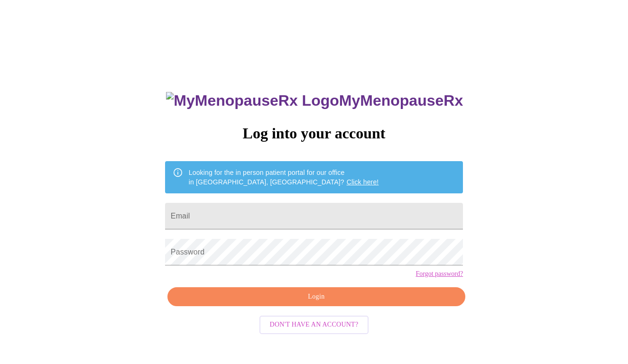 This screenshot has height=364, width=628. Describe the element at coordinates (315, 100) in the screenshot. I see `h3: MyMenopauseRx` at that location.